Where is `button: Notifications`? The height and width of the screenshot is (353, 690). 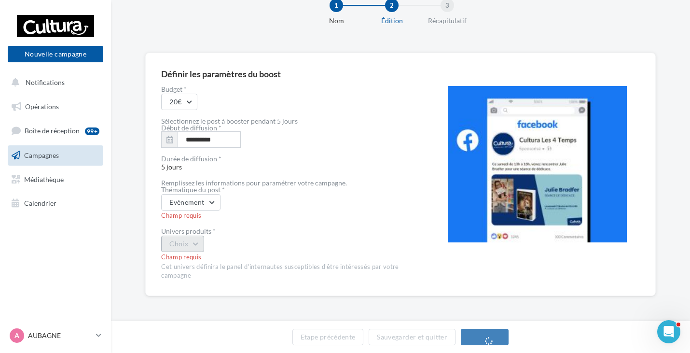
button: Notifications is located at coordinates (54, 82).